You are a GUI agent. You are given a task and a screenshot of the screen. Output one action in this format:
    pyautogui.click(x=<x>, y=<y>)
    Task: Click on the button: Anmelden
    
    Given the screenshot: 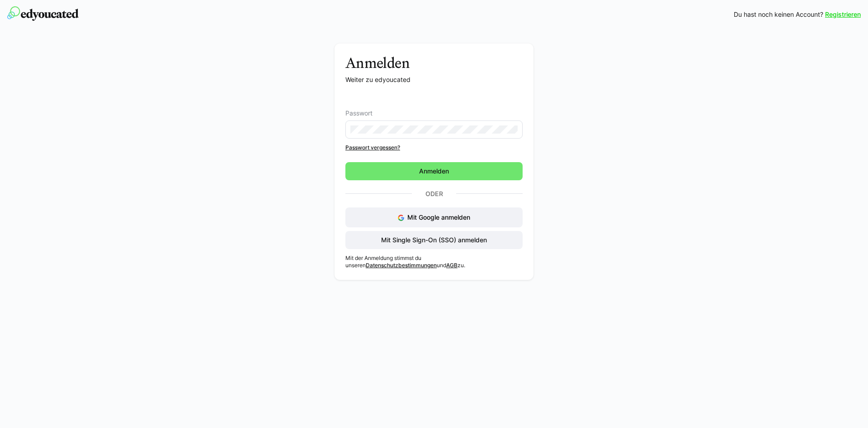 What is the action you would take?
    pyautogui.click(x=434, y=171)
    